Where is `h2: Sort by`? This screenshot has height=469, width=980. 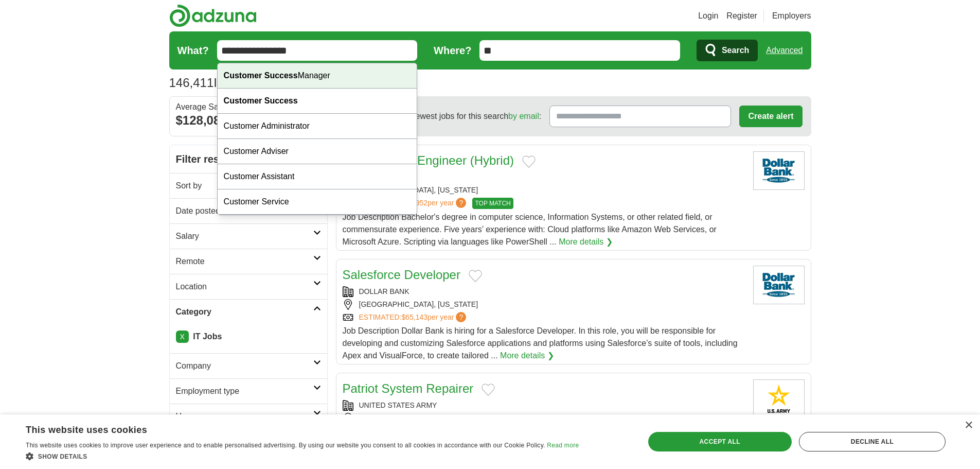 h2: Sort by is located at coordinates (244, 186).